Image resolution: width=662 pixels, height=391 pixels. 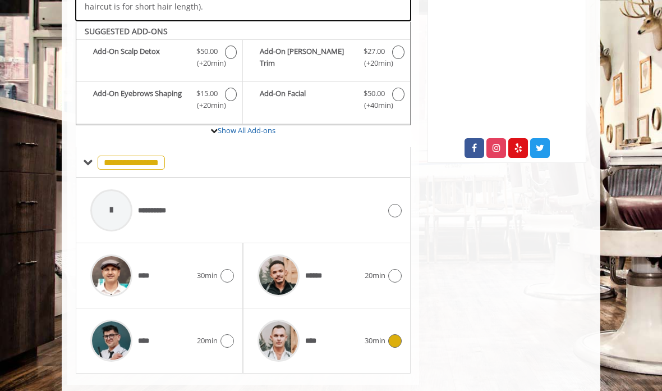 What do you see at coordinates (374, 51) in the screenshot?
I see `span: $27.00` at bounding box center [374, 51].